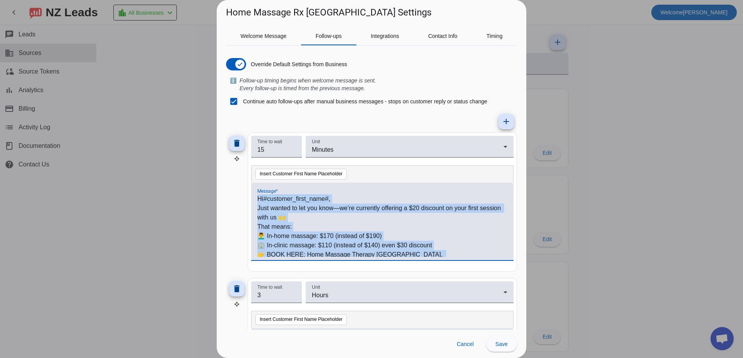 The image size is (743, 358). I want to click on p: Just wanted to let you know—we’re currently offering a $20 discount on your first session with us 🙌, so click(382, 213).